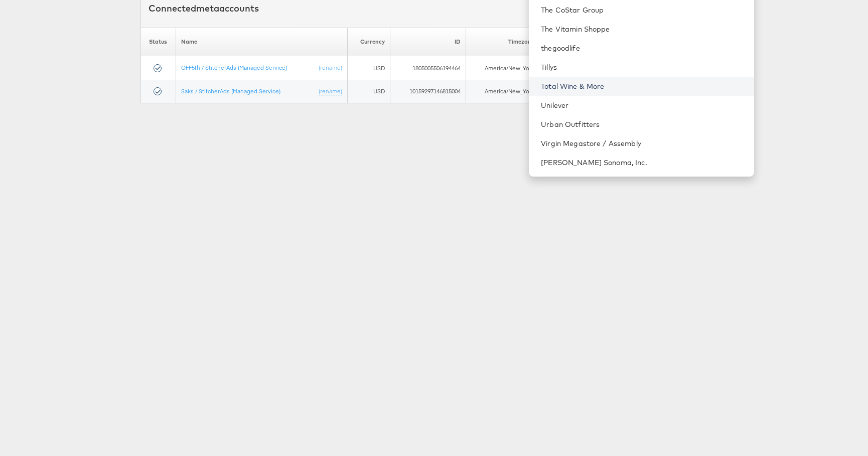  Describe the element at coordinates (644, 144) in the screenshot. I see `a: Virgin Megastore / Assembly` at that location.